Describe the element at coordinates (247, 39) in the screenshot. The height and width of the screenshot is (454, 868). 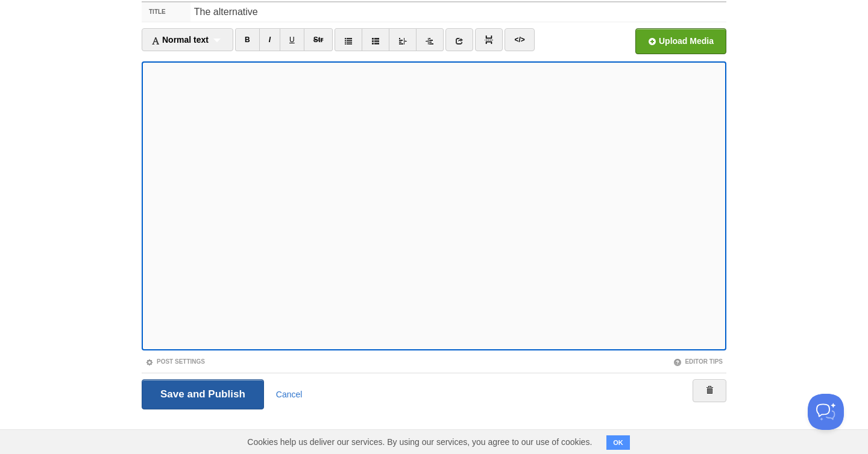
I see `a: B` at that location.